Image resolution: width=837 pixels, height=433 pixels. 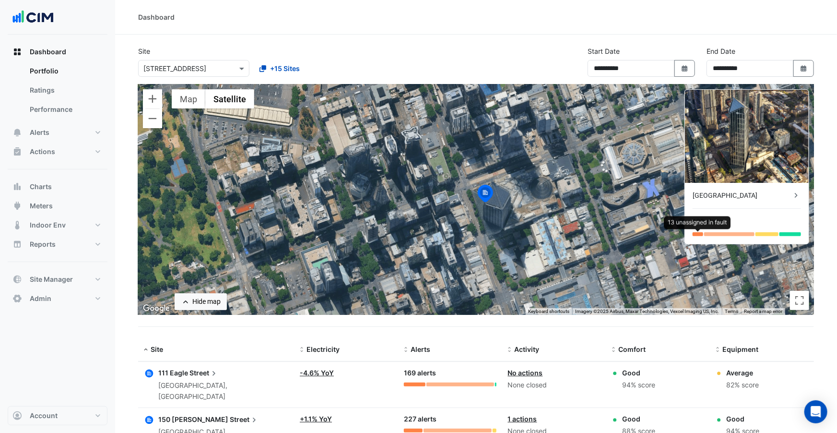 I want to click on a: Report a map error, so click(x=763, y=311).